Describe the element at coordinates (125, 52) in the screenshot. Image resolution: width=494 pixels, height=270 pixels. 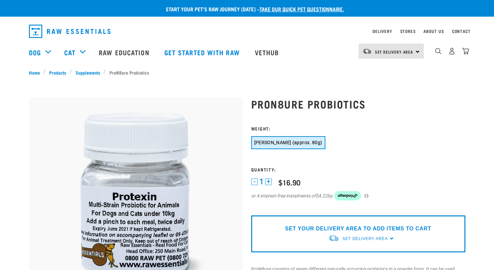
I see `a: Raw Education` at that location.